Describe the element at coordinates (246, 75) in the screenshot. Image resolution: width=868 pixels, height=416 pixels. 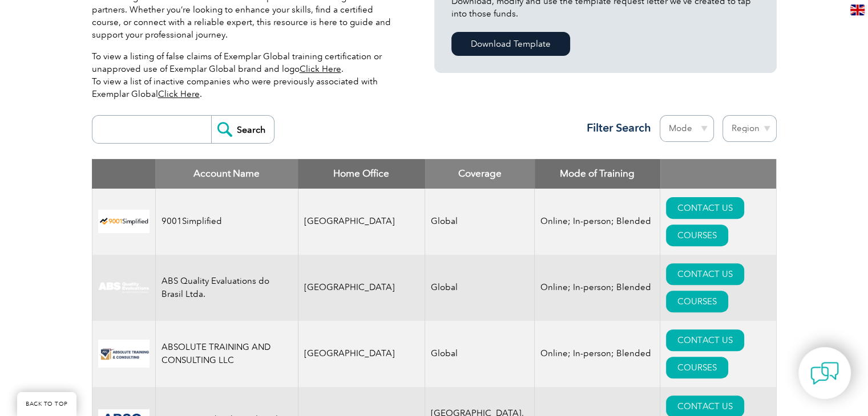
I see `p: To view a listing of false claims of Exemplar Global training certification or unapproved use of ...` at that location.